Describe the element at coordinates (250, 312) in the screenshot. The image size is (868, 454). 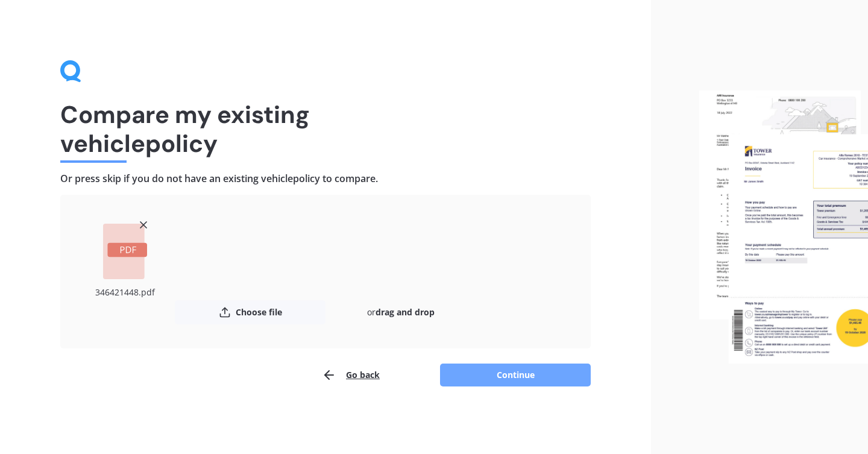
I see `button: Choose file` at that location.